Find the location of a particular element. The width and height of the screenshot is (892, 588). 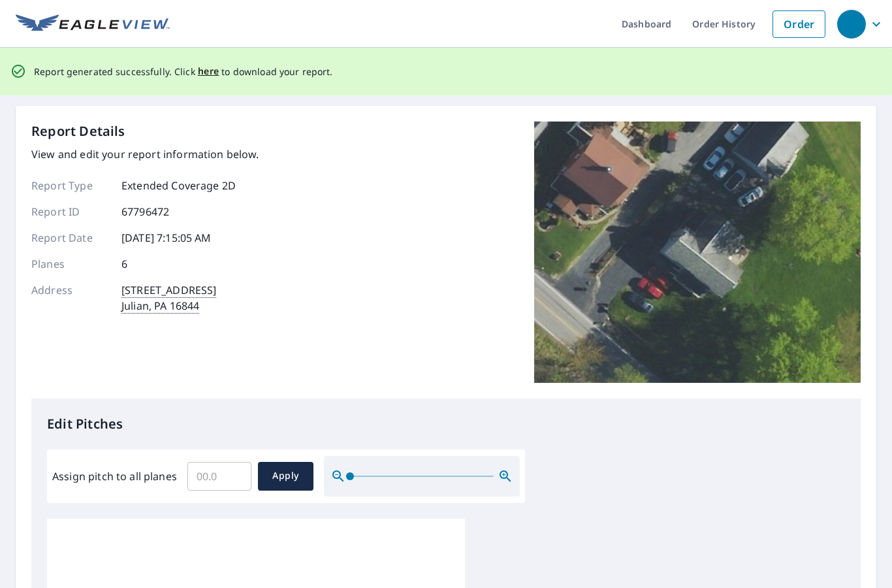

p: Report ID is located at coordinates (71, 212).